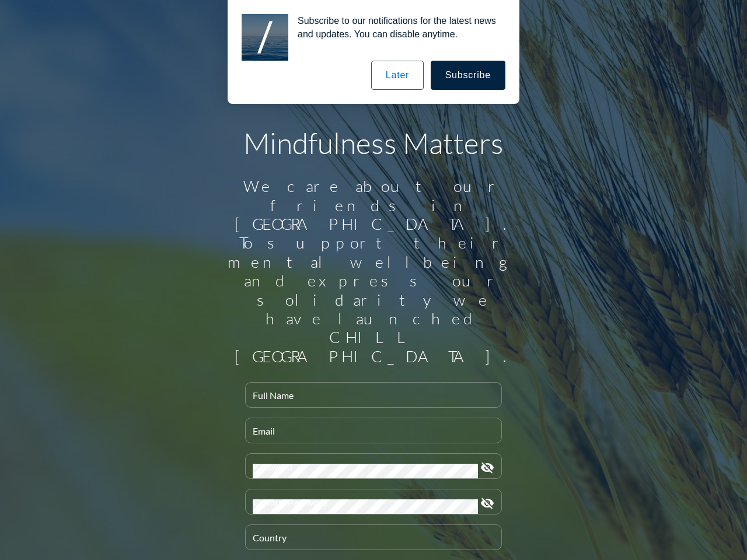  I want to click on input: Confirm Password, so click(365, 507).